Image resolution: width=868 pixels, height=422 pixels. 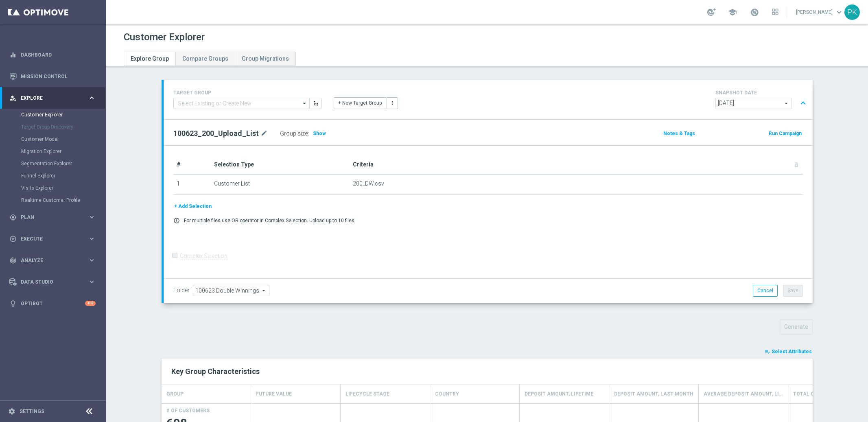 What do you see at coordinates (363, 165) in the screenshot?
I see `span: Criteria` at bounding box center [363, 165].